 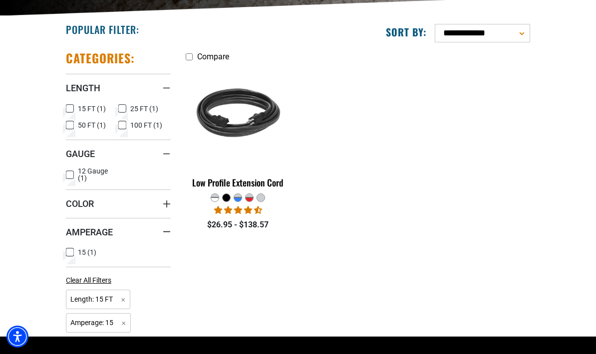 What do you see at coordinates (146, 125) in the screenshot?
I see `span: 100 FT (1)` at bounding box center [146, 125].